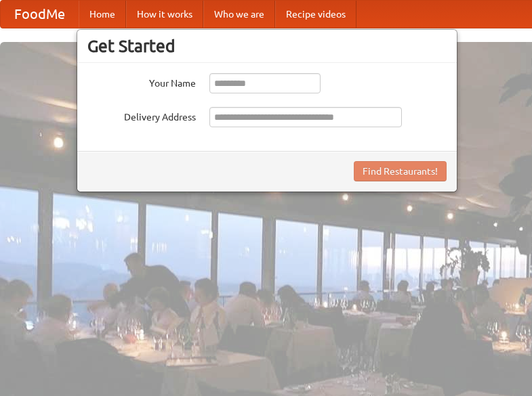  What do you see at coordinates (141, 82) in the screenshot?
I see `label: Your Name` at bounding box center [141, 82].